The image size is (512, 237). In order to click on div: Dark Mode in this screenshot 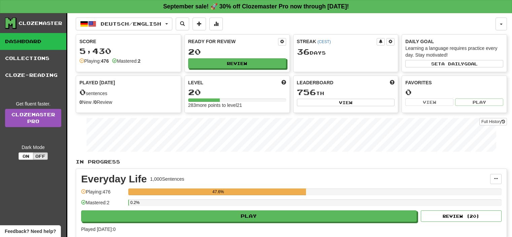, I will do `click(33, 147)`.